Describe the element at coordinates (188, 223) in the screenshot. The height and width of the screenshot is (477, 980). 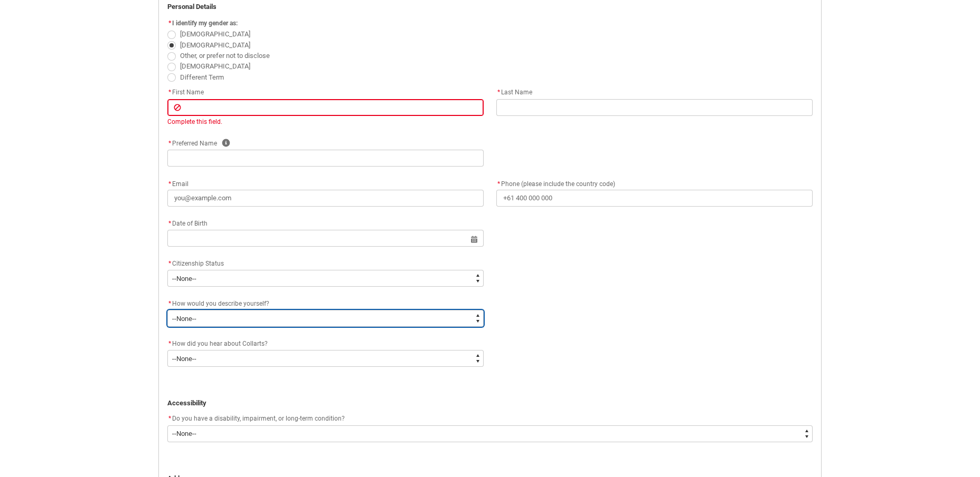
I see `span: Date of Birth` at that location.